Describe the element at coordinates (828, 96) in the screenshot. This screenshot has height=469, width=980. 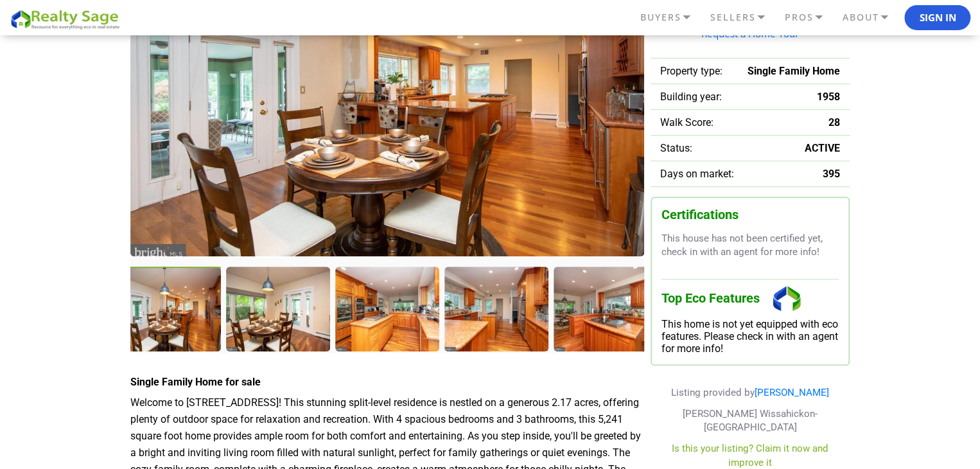
I see `span: 1958` at that location.